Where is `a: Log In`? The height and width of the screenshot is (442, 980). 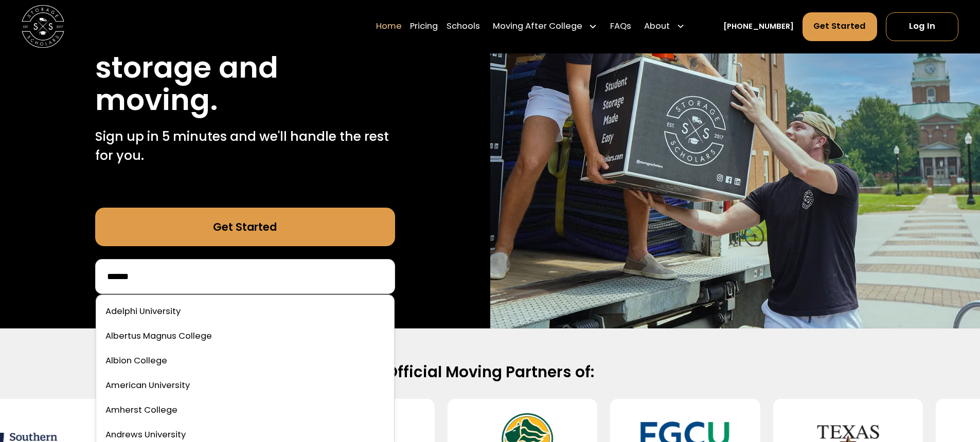 a: Log In is located at coordinates (922, 27).